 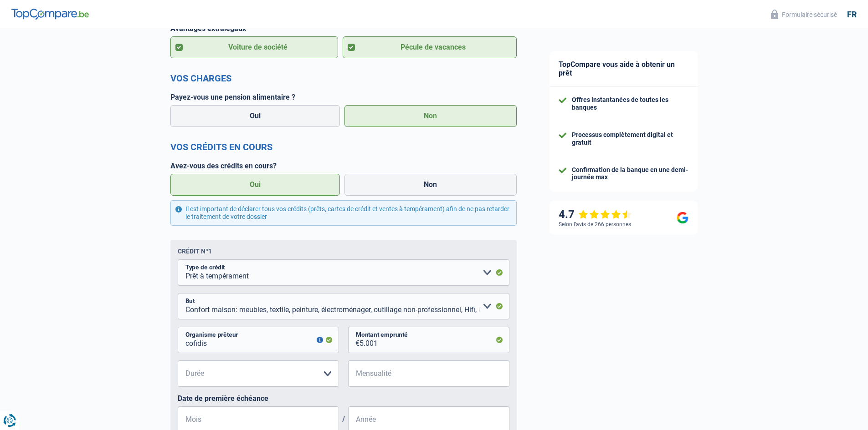 What do you see at coordinates (3, 131) in the screenshot?
I see `img: Advertisement` at bounding box center [3, 131].